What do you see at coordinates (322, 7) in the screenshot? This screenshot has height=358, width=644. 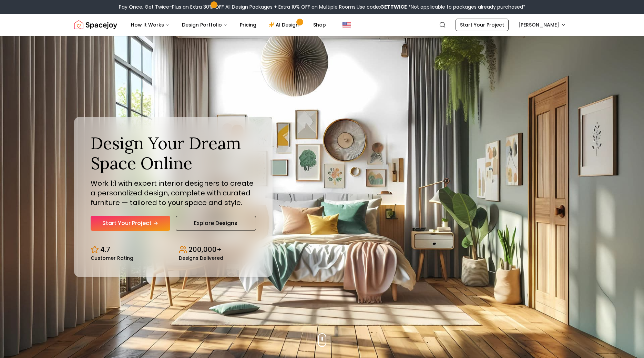 I see `div: Pay Once, Get Twice-Plus an Extra 30% OFF All Design Packages + Extra 10% OFF on Multiple Rooms.` at bounding box center [322, 7].